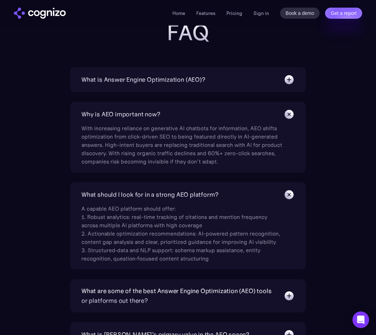  What do you see at coordinates (40, 13) in the screenshot?
I see `a: home` at bounding box center [40, 13].